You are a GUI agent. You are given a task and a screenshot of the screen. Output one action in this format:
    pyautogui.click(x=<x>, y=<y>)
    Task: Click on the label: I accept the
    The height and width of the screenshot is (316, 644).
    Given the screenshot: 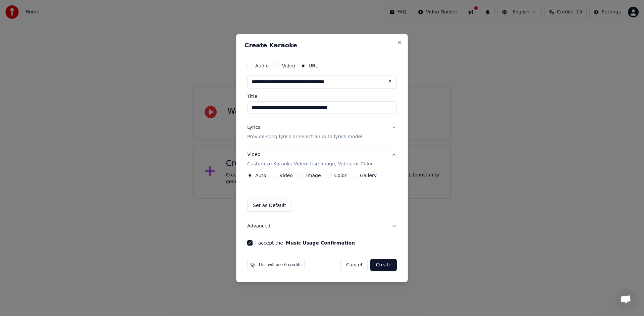 What is the action you would take?
    pyautogui.click(x=305, y=243)
    